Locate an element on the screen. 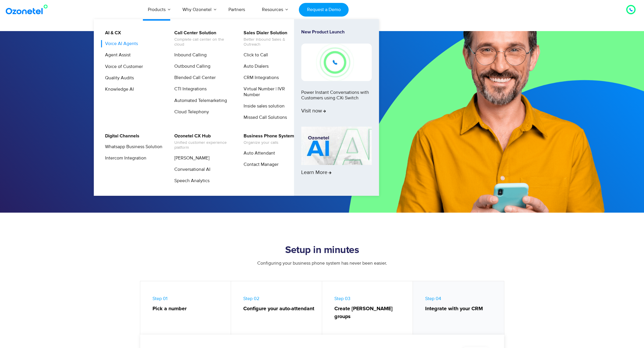 The width and height of the screenshot is (644, 348). span: Step 02 is located at coordinates (280, 304).